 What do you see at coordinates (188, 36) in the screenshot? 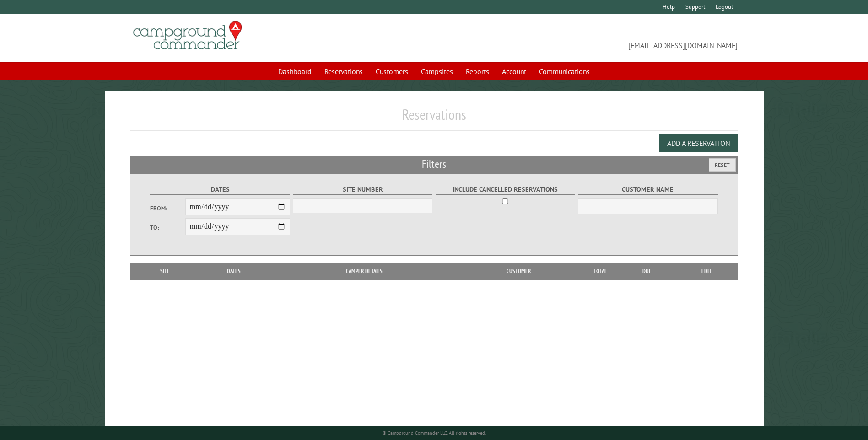
I see `img: Campground Commander` at bounding box center [188, 36].